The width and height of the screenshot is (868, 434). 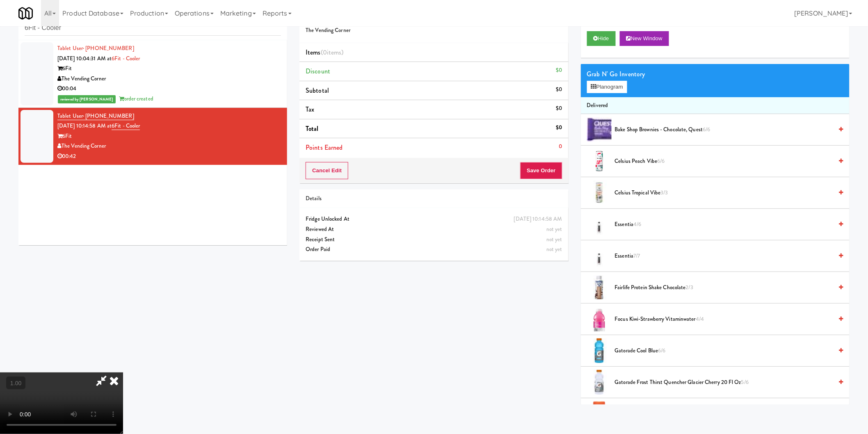 What do you see at coordinates (715, 74) in the screenshot?
I see `div: Grab N' Go Inventory` at bounding box center [715, 74].